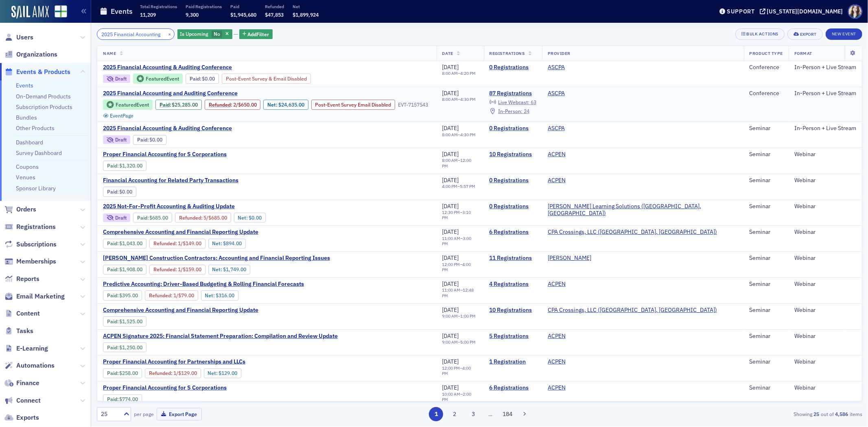 This screenshot has height=427, width=868. Describe the element at coordinates (468, 99) in the screenshot. I see `time: 4:30 PM` at that location.